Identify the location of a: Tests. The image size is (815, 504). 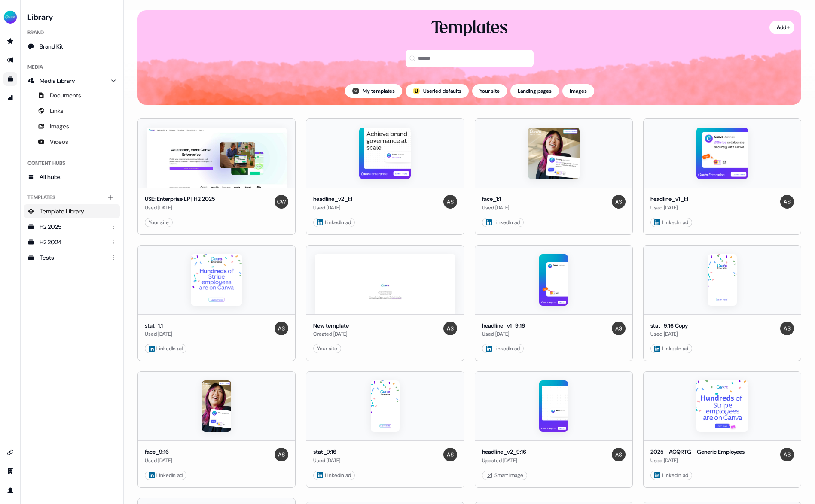
(71, 257).